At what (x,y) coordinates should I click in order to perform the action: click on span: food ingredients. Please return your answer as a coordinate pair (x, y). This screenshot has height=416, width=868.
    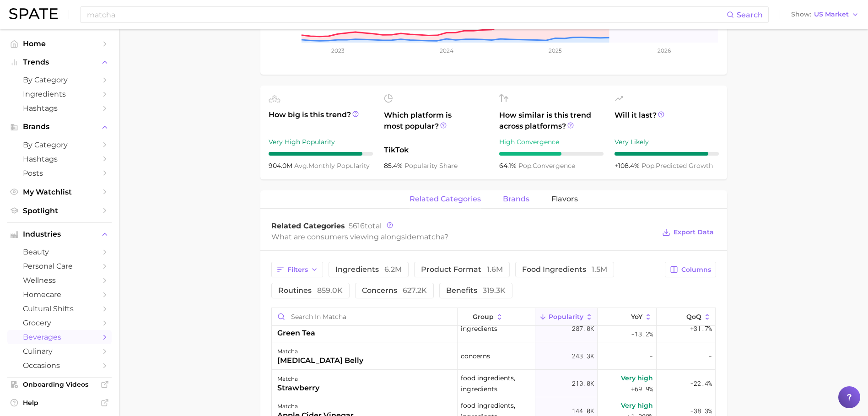
    Looking at the image, I should click on (565, 270).